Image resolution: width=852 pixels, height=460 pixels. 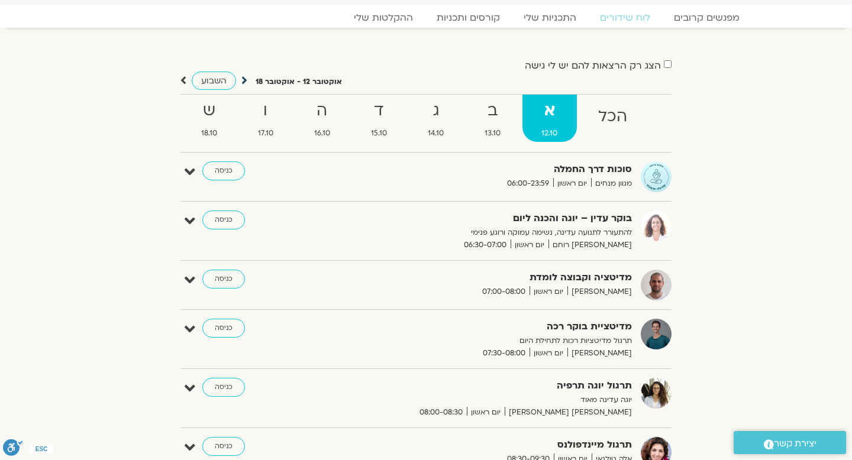 I want to click on nav: Menu, so click(x=426, y=18).